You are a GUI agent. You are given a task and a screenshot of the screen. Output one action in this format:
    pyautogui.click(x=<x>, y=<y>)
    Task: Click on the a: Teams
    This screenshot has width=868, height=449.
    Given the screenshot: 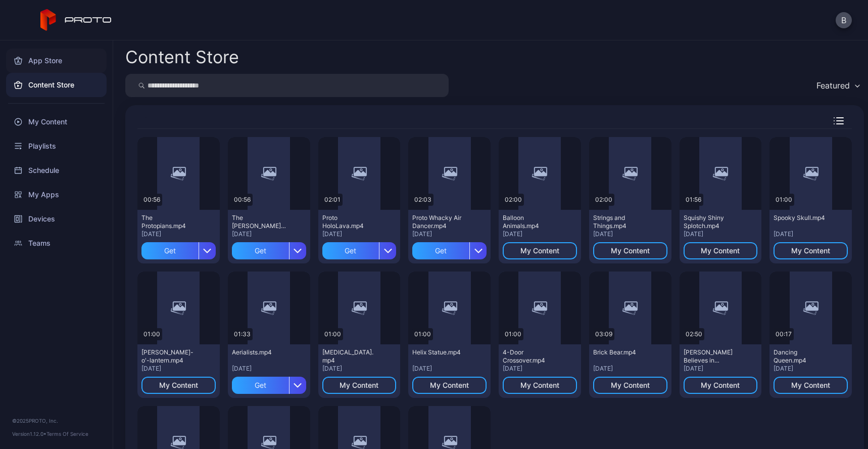 What is the action you would take?
    pyautogui.click(x=56, y=243)
    